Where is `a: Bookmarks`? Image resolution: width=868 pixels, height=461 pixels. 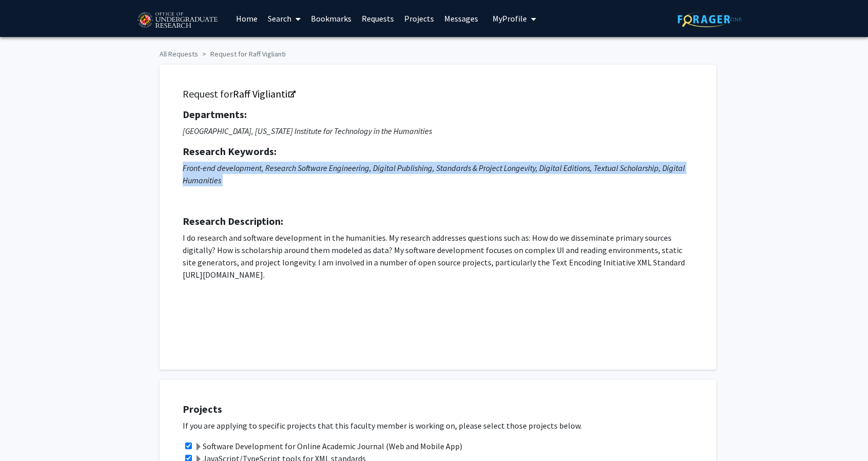
a: Bookmarks is located at coordinates (331, 18).